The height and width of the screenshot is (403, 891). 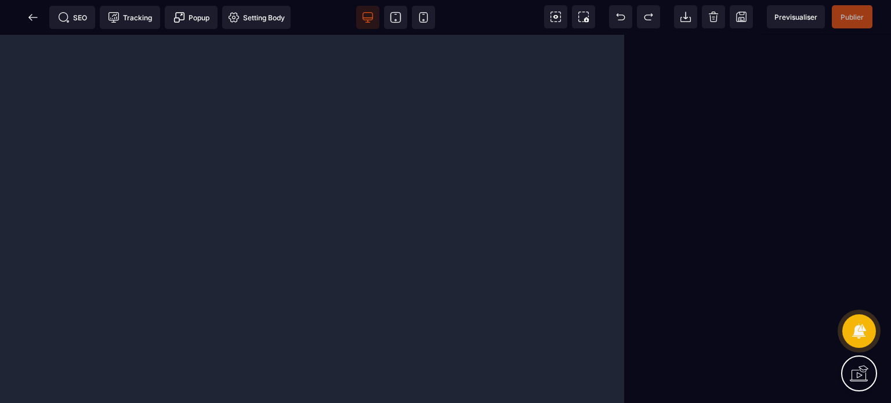 I want to click on span: Screenshot, so click(x=584, y=17).